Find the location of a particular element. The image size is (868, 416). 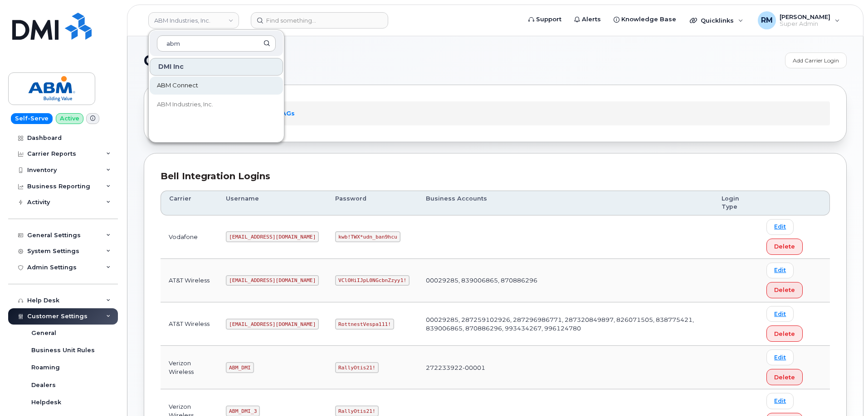

code: kwb!TWX*udn_ban9hcu is located at coordinates (367, 237).